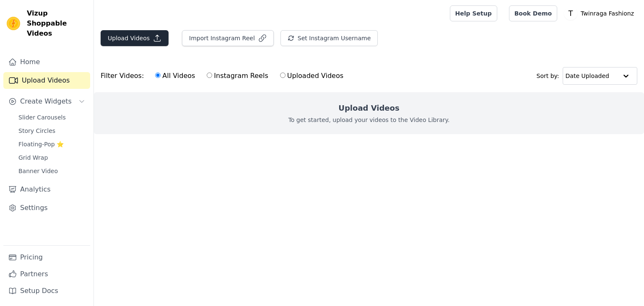 This screenshot has height=306, width=644. What do you see at coordinates (51, 130) in the screenshot?
I see `a: Story Circles` at bounding box center [51, 130].